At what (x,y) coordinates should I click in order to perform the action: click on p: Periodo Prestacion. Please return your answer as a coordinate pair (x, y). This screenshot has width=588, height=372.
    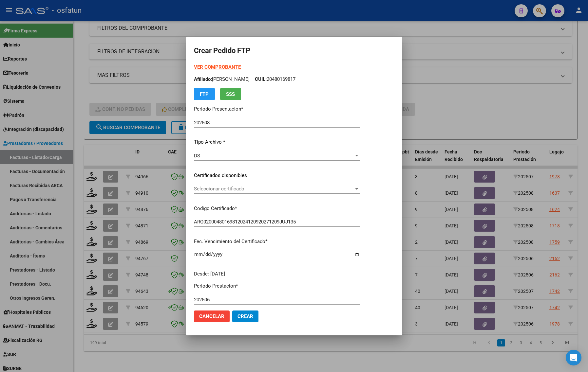
    Looking at the image, I should click on (277, 286).